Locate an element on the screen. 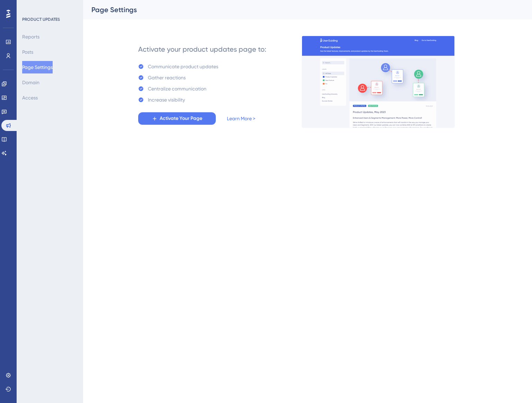 This screenshot has width=532, height=403. button: Posts is located at coordinates (28, 52).